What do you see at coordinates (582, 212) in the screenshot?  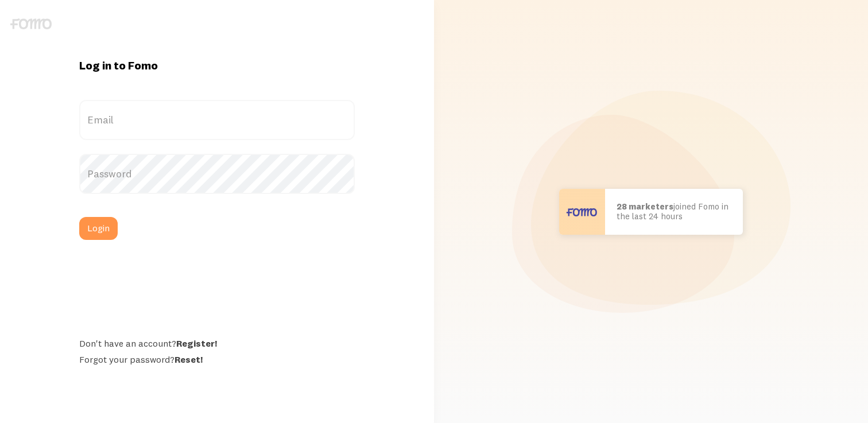 I see `img: User avatar` at bounding box center [582, 212].